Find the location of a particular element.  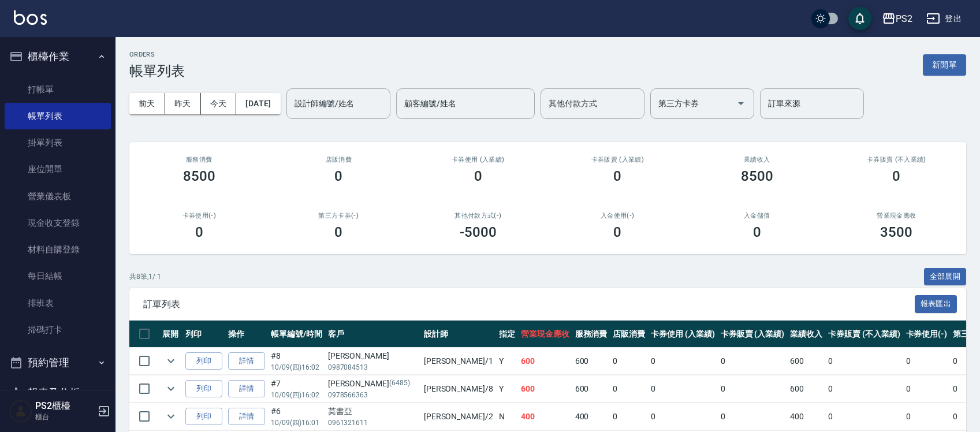

td: N is located at coordinates (507, 417).